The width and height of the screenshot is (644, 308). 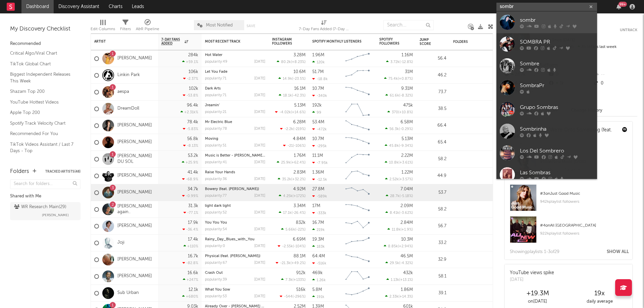 What do you see at coordinates (546, 22) in the screenshot?
I see `a: sombr` at bounding box center [546, 22].